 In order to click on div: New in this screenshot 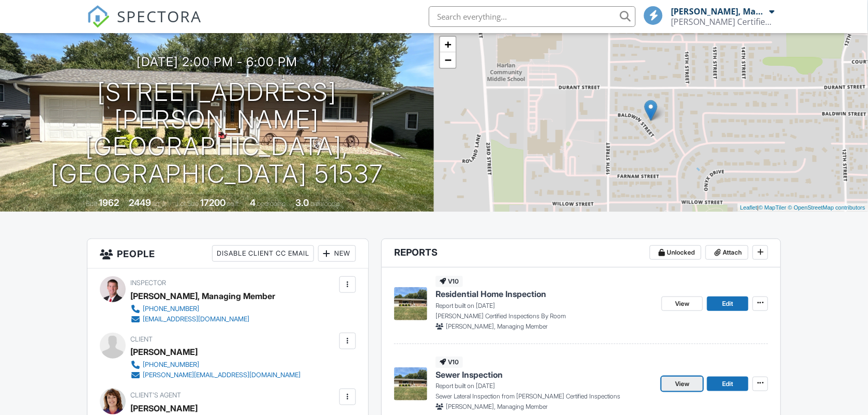, I will do `click(337, 254)`.